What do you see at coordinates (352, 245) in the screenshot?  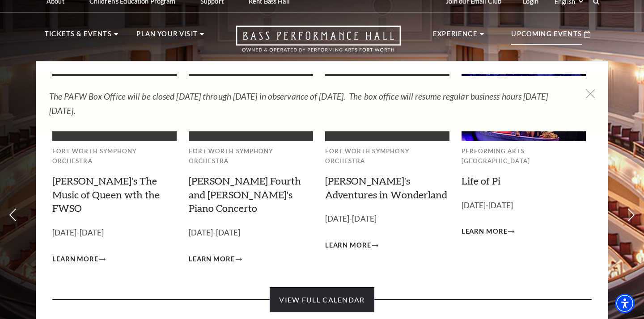 I see `a: Learn More Alice's Adventures in Wonderland` at bounding box center [352, 245].